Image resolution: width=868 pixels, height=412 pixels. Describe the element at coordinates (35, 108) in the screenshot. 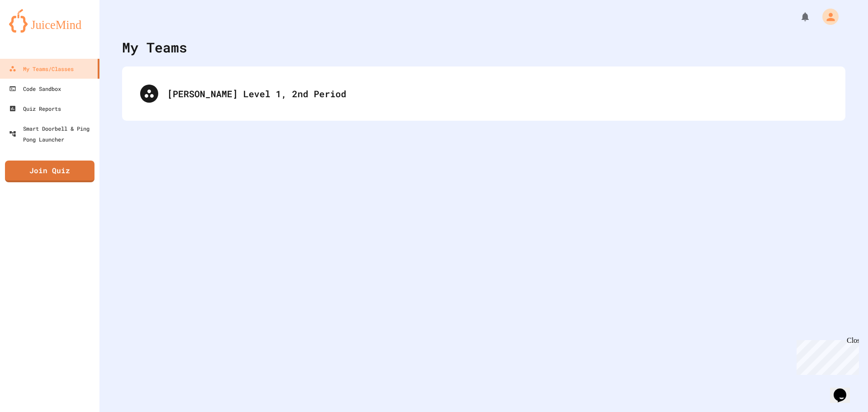

I see `div: Quiz Reports` at that location.